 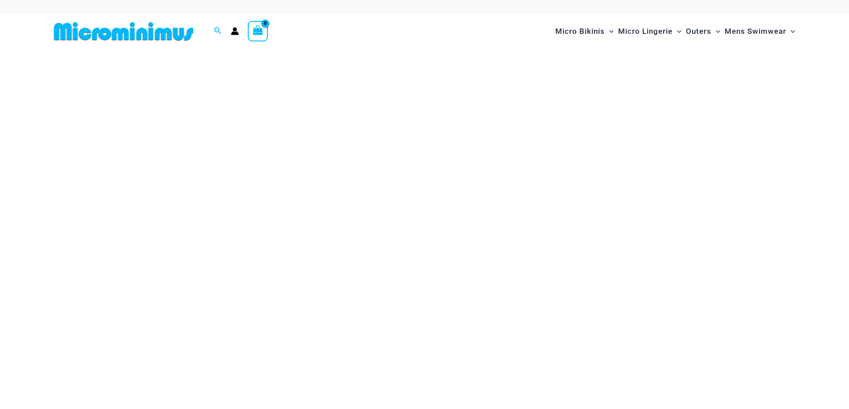 I want to click on span: Mens Swimwear, so click(x=755, y=31).